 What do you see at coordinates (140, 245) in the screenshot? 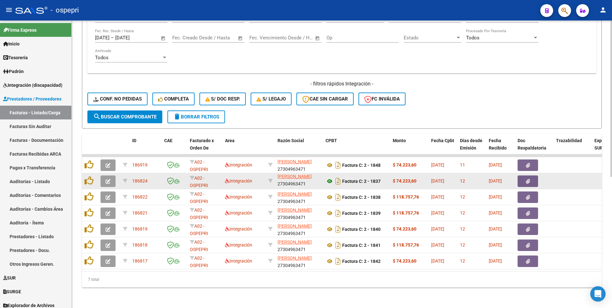
I see `span: 186818` at bounding box center [140, 245].